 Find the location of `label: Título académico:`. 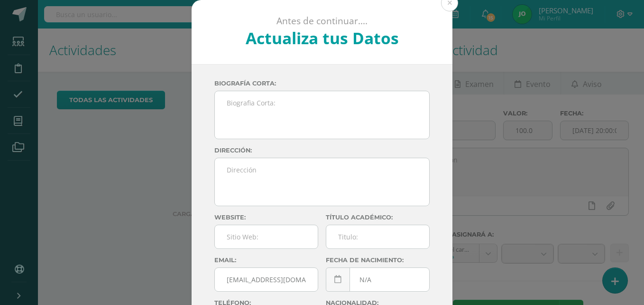

label: Título académico: is located at coordinates (378, 217).